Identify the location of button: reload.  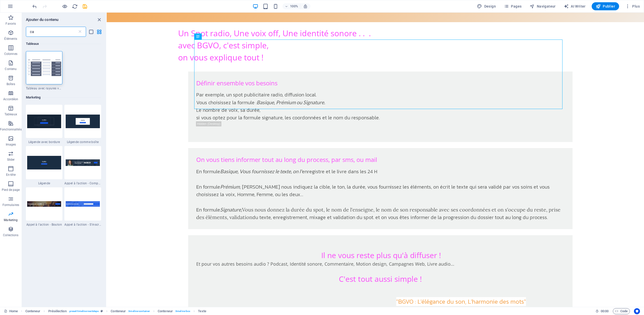
(75, 7).